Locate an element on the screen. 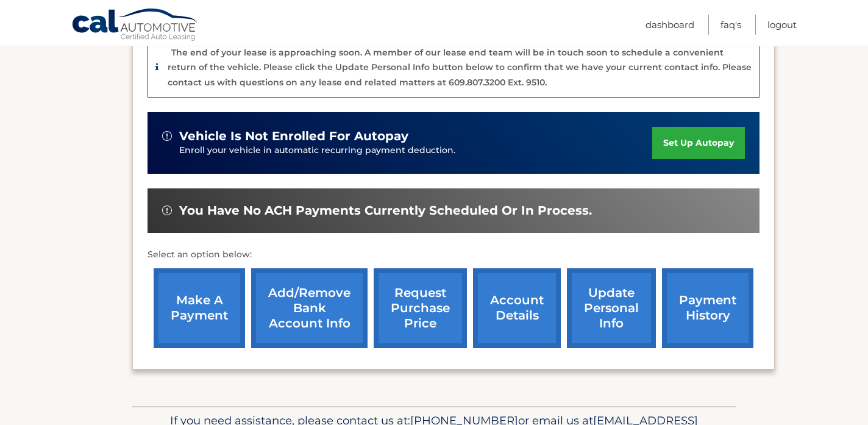 This screenshot has height=425, width=868. a: update personal info is located at coordinates (612, 308).